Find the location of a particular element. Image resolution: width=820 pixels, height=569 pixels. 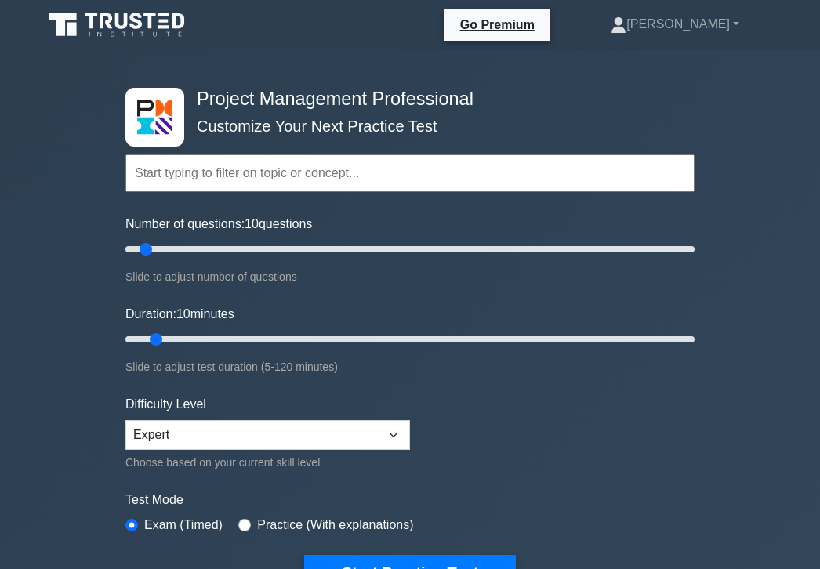

h4: Project Management Professional is located at coordinates (404, 99).